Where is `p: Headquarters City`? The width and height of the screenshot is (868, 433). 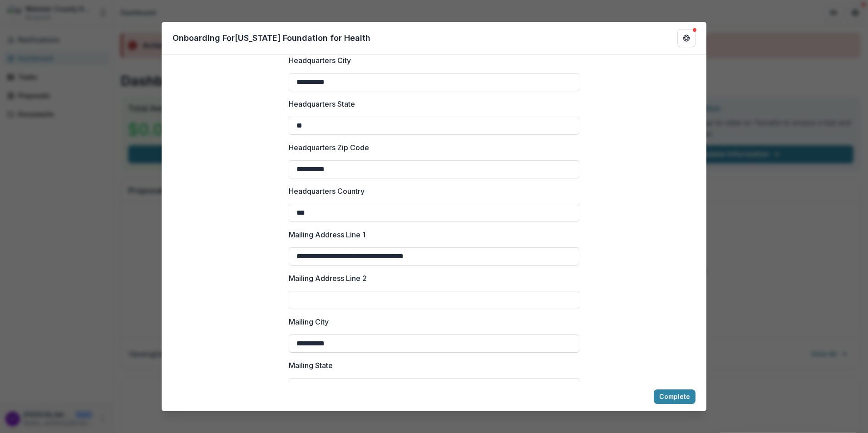
p: Headquarters City is located at coordinates (320, 61).